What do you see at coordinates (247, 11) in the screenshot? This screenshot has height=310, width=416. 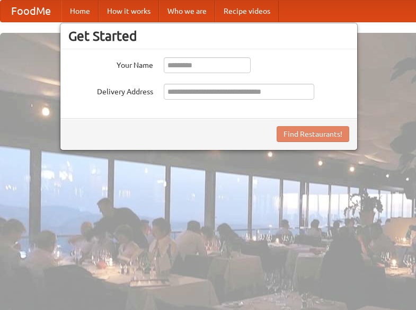 I see `a: Recipe videos` at bounding box center [247, 11].